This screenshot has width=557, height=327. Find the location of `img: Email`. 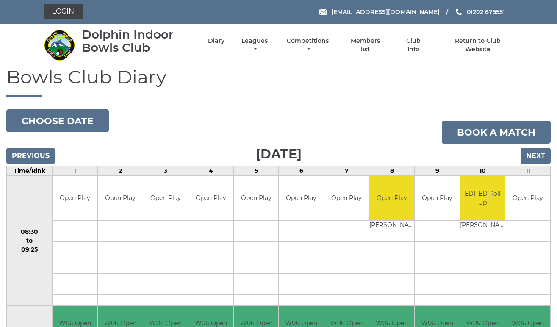

img: Email is located at coordinates (323, 12).